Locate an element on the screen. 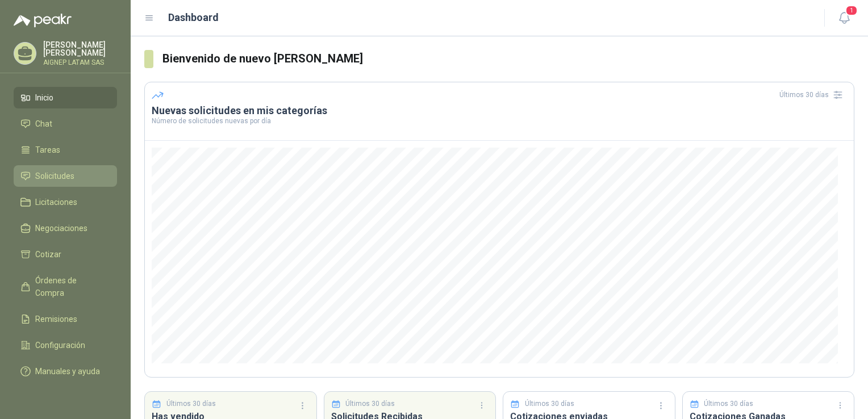 The width and height of the screenshot is (868, 419). a: Manuales y ayuda is located at coordinates (65, 371).